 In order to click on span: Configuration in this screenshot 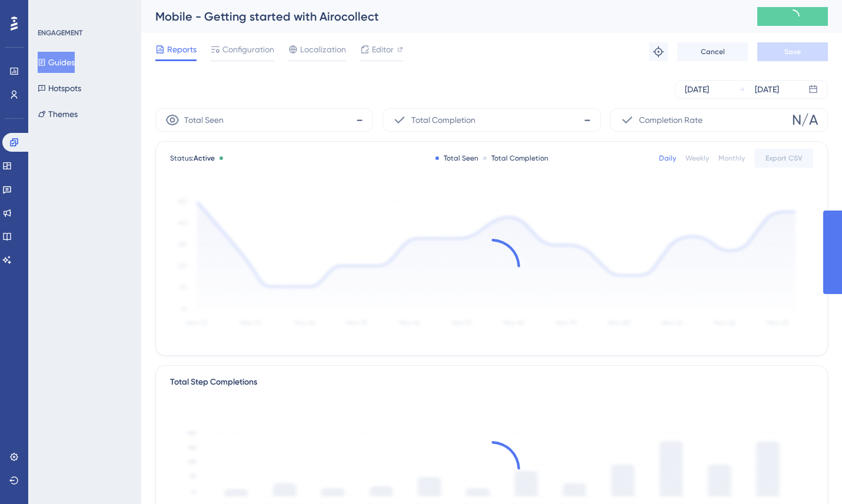, I will do `click(249, 49)`.